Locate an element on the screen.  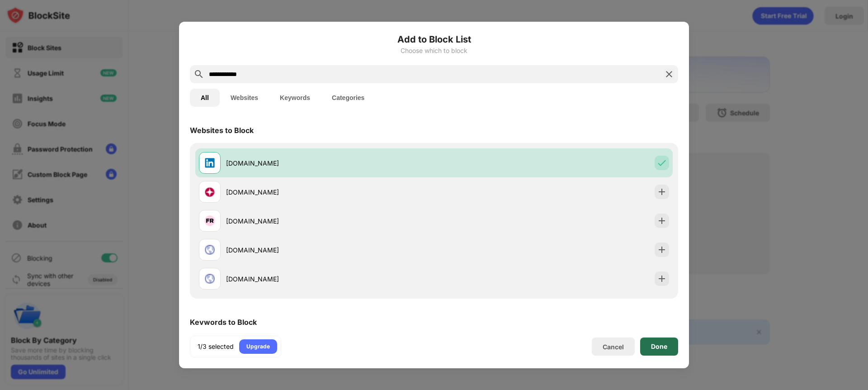
div: Websites to Block is located at coordinates (221, 130).